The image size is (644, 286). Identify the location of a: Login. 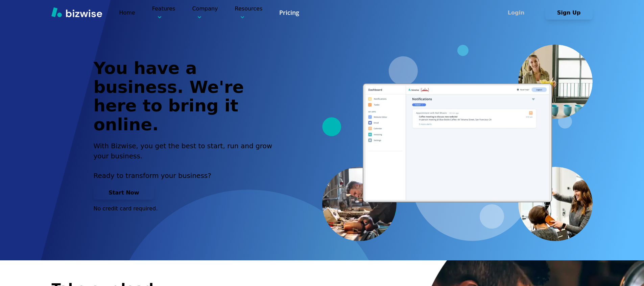
(519, 13).